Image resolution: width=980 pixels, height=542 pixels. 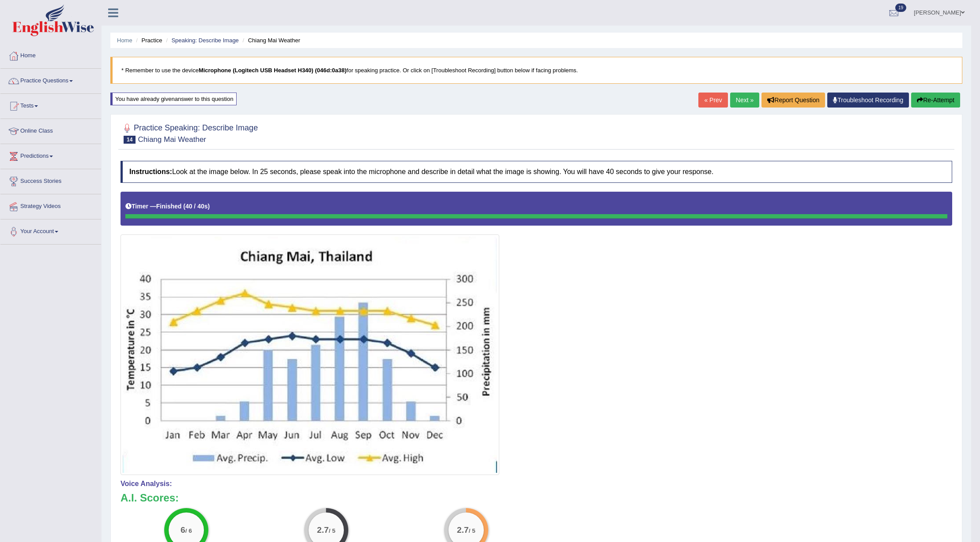 I want to click on a: Predictions, so click(x=51, y=156).